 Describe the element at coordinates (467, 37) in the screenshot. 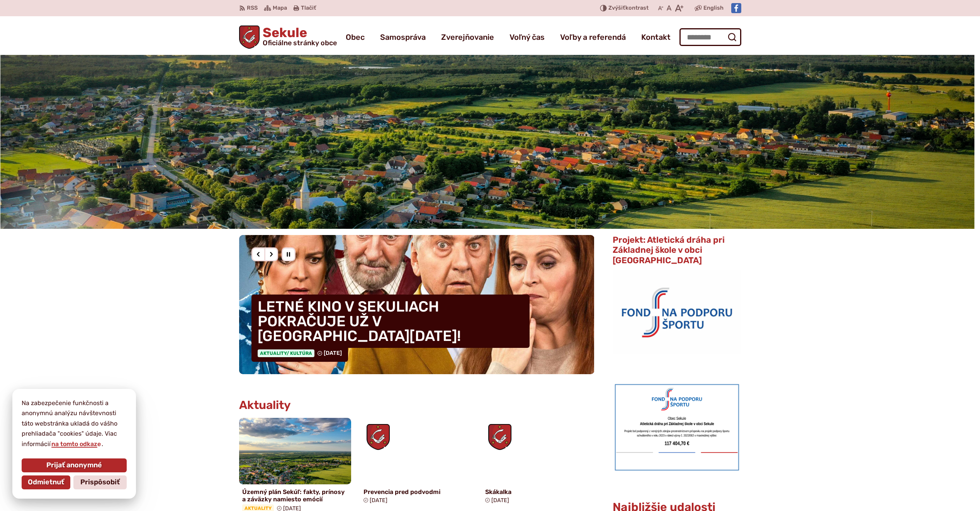

I see `a: Zverejňovanie` at that location.